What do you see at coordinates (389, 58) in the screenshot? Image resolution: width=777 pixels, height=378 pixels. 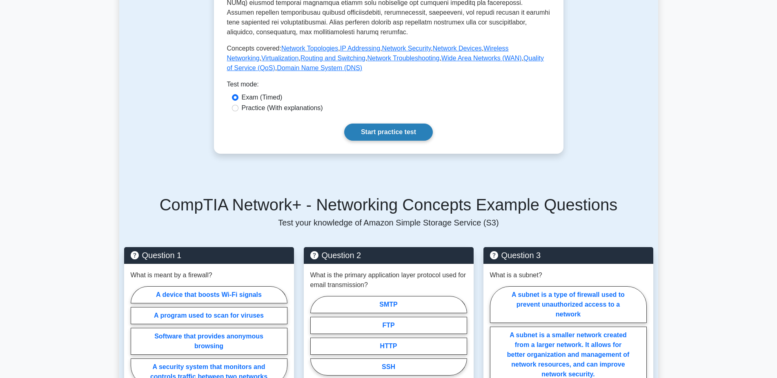 I see `p: Concepts covered: , , , , , , , , , ,` at bounding box center [389, 58].